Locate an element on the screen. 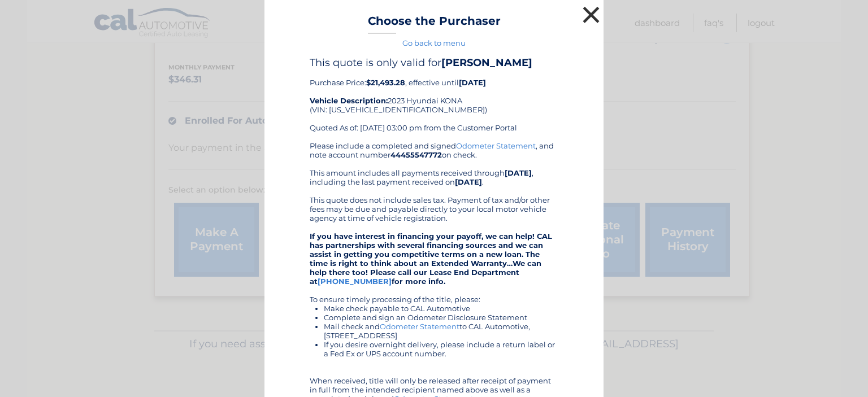  strong: If you have interest in financing your payoff, we can help! CAL has partnerships with several fin... is located at coordinates (431, 259).